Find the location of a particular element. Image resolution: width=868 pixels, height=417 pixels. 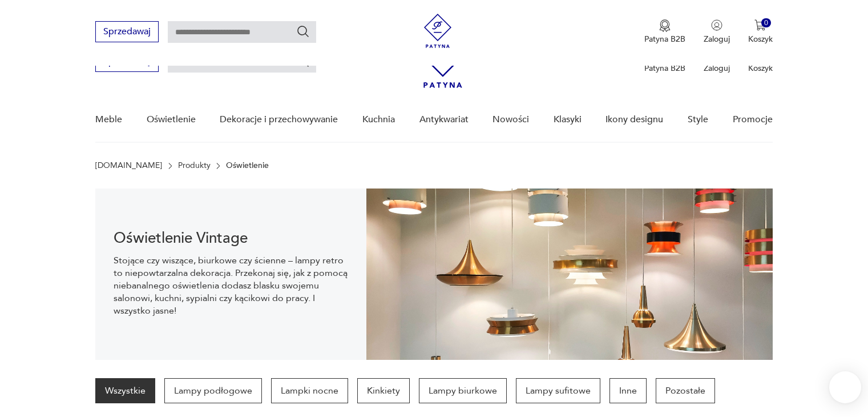

button: Szukaj is located at coordinates (303, 31).